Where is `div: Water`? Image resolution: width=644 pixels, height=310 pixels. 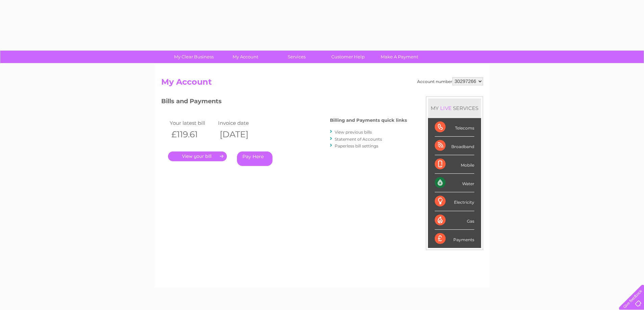
div: Water is located at coordinates (455, 183).